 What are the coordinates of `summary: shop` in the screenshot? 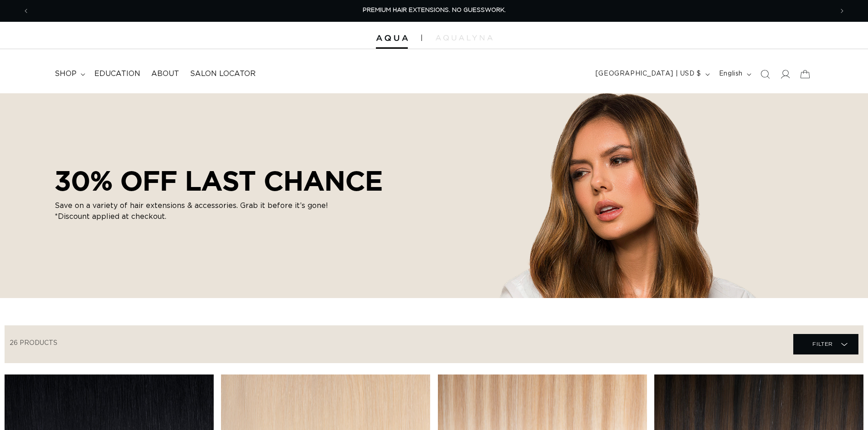 It's located at (69, 74).